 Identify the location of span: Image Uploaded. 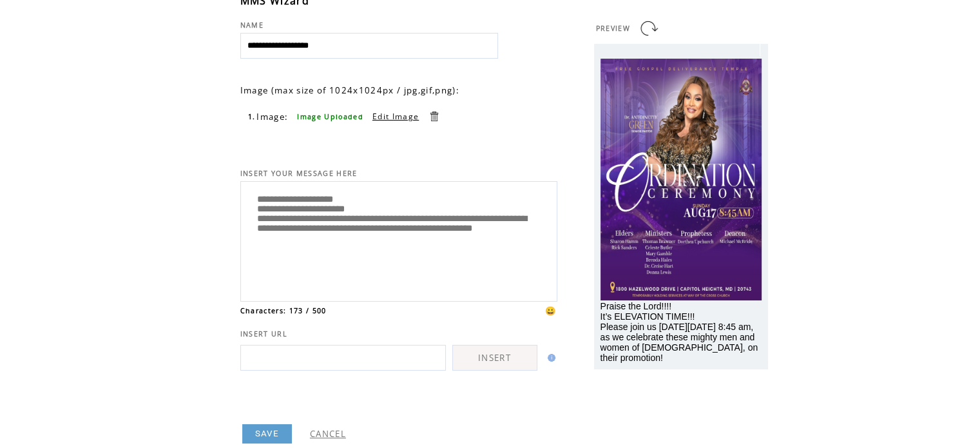
(330, 117).